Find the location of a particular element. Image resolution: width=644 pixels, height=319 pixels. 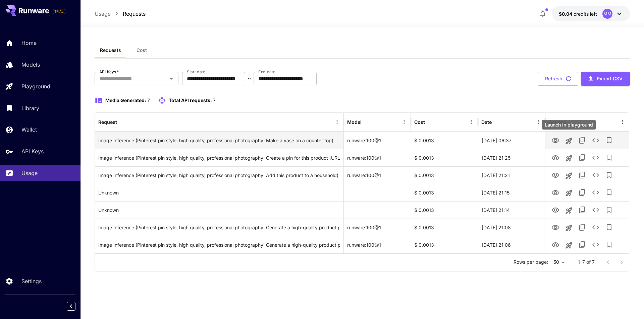

p: Wallet is located at coordinates (29, 129).